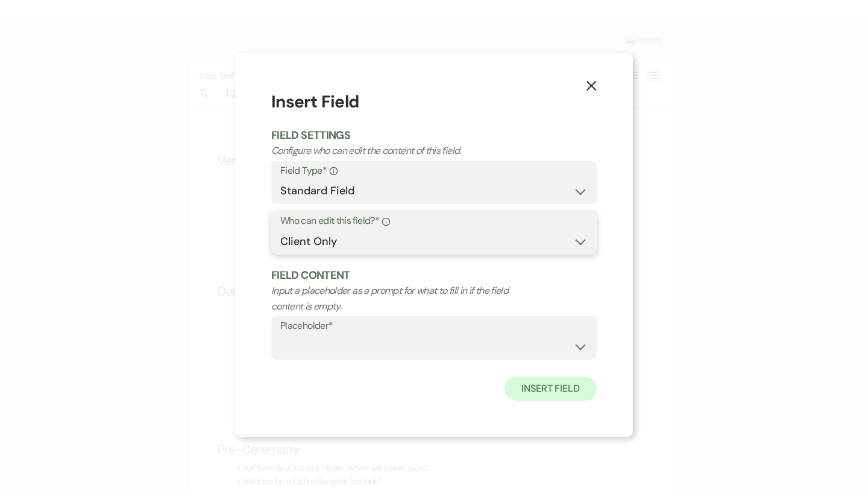 The height and width of the screenshot is (490, 868). What do you see at coordinates (434, 275) in the screenshot?
I see `h2: Field Content` at bounding box center [434, 275].